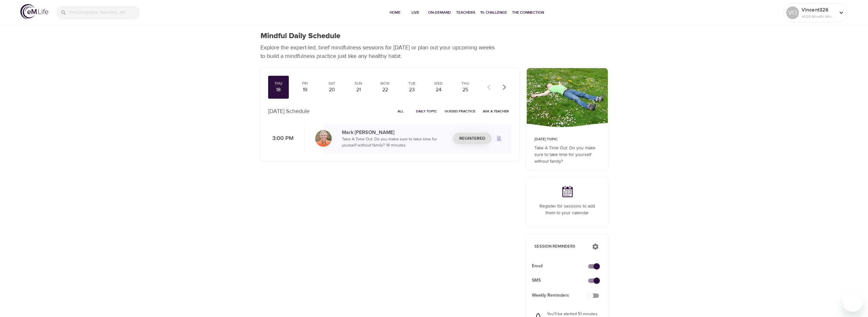 Image resolution: width=868 pixels, height=317 pixels. I want to click on h1: Mindful Daily Schedule, so click(301, 36).